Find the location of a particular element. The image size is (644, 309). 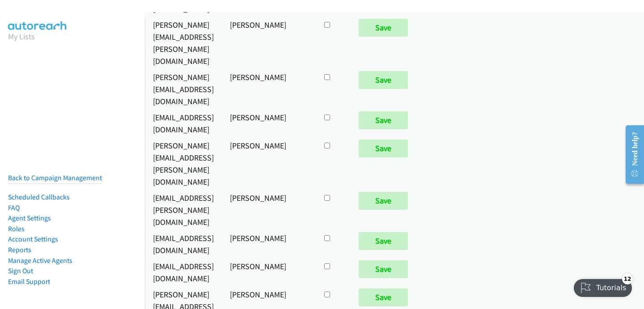

button: Checklist, Tutorials, 12 incomplete tasks is located at coordinates (35, 18).